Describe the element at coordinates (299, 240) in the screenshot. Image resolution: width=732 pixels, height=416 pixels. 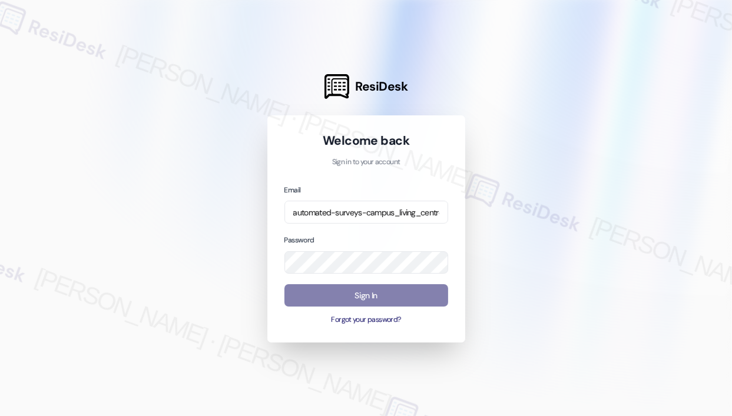
I see `label: Password` at that location.